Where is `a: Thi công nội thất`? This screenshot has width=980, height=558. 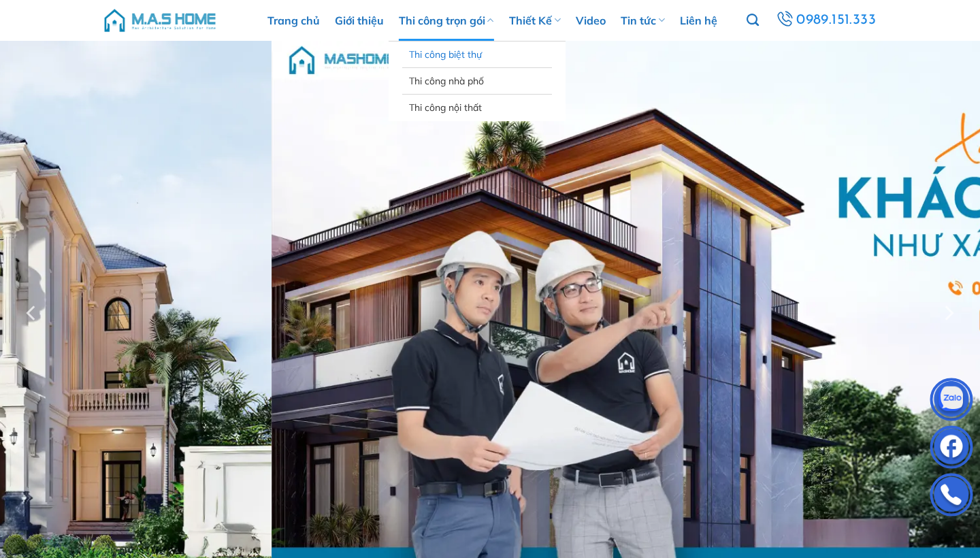
a: Thi công nội thất is located at coordinates (477, 108).